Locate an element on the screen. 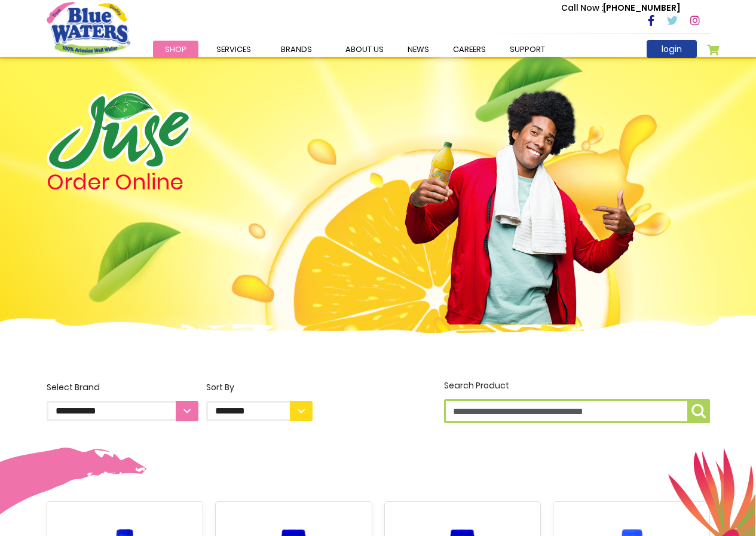  label: Select Brand is located at coordinates (122, 401).